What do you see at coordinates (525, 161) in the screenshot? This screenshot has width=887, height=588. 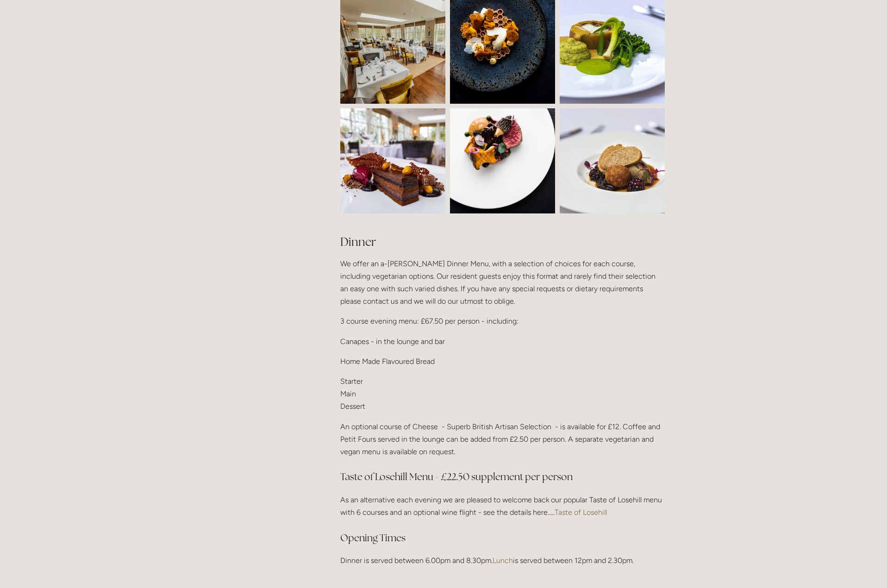 I see `img: DSC_8057b.jpg` at bounding box center [525, 161].